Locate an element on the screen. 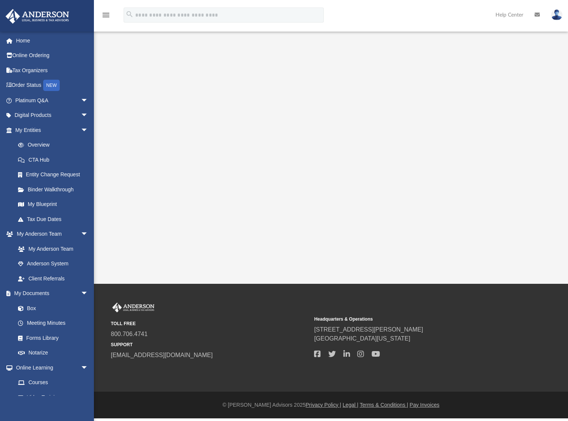 Image resolution: width=568 pixels, height=421 pixels. a: Video Training is located at coordinates (51, 397).